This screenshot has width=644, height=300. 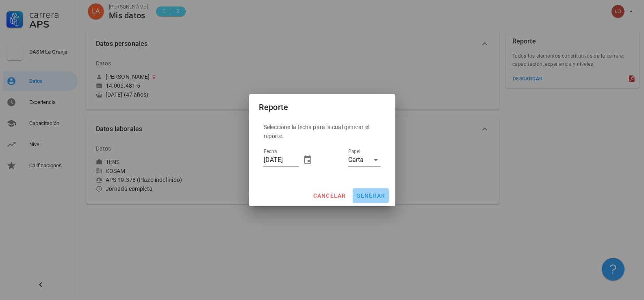 What do you see at coordinates (322, 132) in the screenshot?
I see `p: Seleccione la fecha para la cual generar el reporte.` at bounding box center [322, 132].